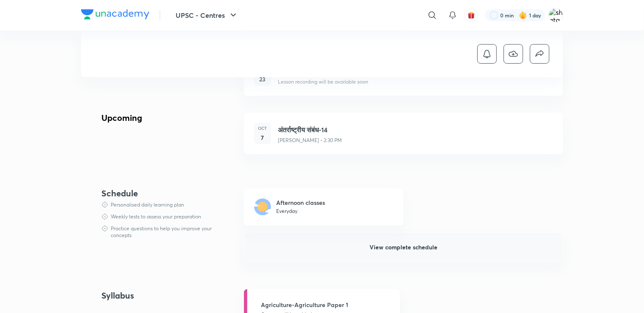  What do you see at coordinates (159, 118) in the screenshot?
I see `div: Upcoming` at bounding box center [159, 118].